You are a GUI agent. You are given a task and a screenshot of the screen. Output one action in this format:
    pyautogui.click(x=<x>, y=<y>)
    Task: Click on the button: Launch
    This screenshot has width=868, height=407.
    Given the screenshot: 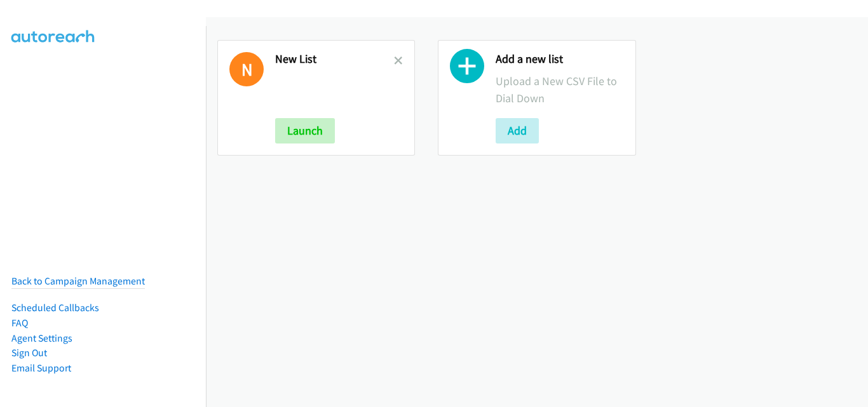 What is the action you would take?
    pyautogui.click(x=305, y=131)
    